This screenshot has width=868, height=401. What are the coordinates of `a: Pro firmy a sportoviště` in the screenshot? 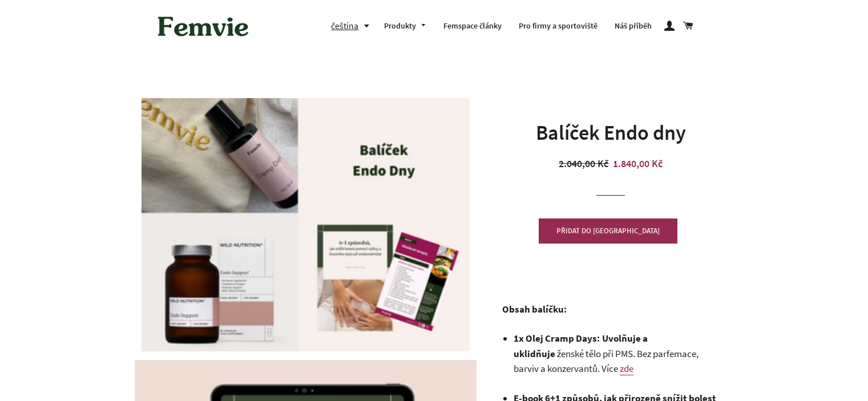 It's located at (558, 26).